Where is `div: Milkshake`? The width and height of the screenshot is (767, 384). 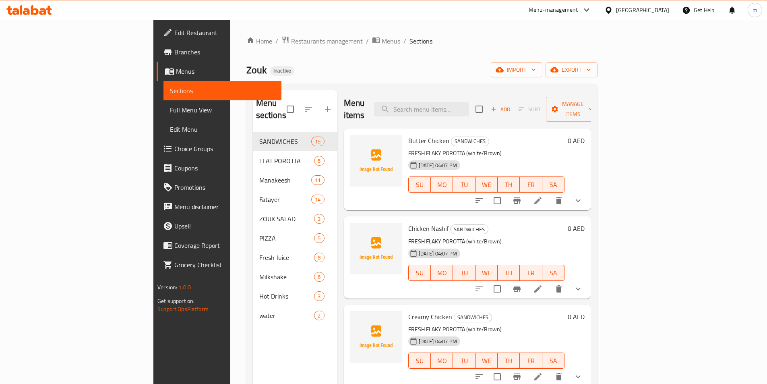 div: Milkshake is located at coordinates (287, 277).